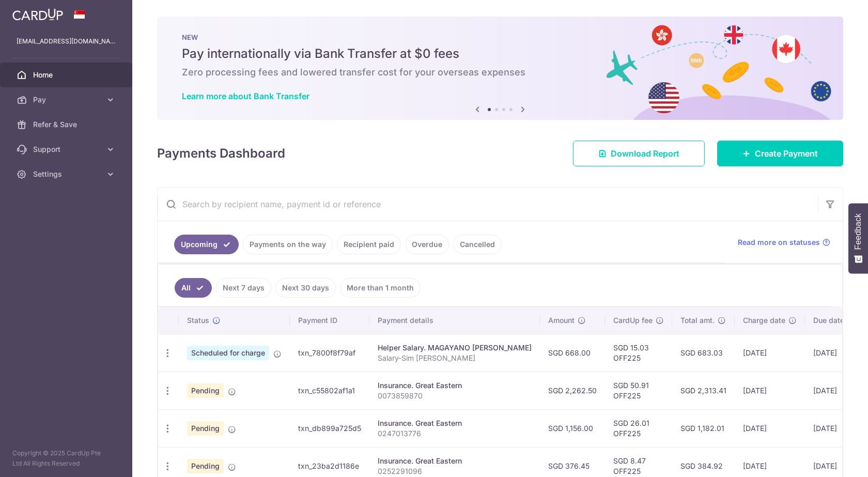 This screenshot has width=868, height=477. Describe the element at coordinates (500, 72) in the screenshot. I see `h6: Zero processing fees and lowered transfer cost for your overseas expenses` at that location.